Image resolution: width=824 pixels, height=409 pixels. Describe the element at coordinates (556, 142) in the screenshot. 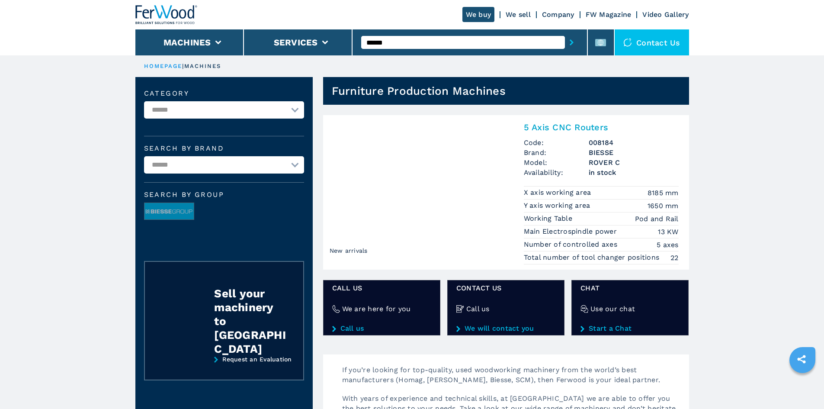

I see `span: Code:` at that location.